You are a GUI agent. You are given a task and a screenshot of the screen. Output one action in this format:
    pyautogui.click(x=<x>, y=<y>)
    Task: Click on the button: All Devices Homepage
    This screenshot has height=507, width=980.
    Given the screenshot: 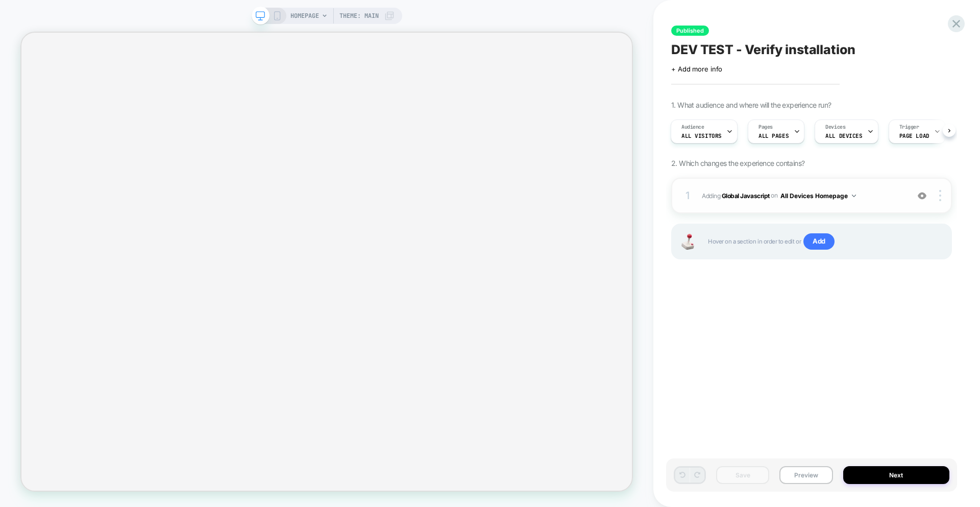 What is the action you would take?
    pyautogui.click(x=818, y=196)
    